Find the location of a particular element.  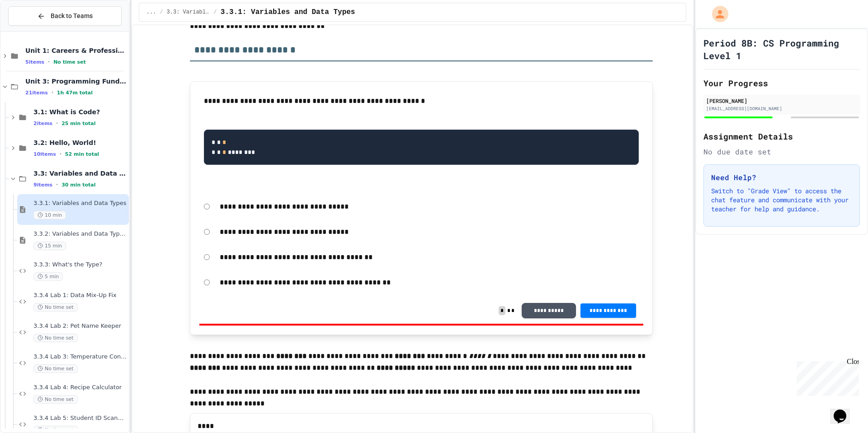

span: Unit 3: Programming Fundamentals is located at coordinates (76, 81).